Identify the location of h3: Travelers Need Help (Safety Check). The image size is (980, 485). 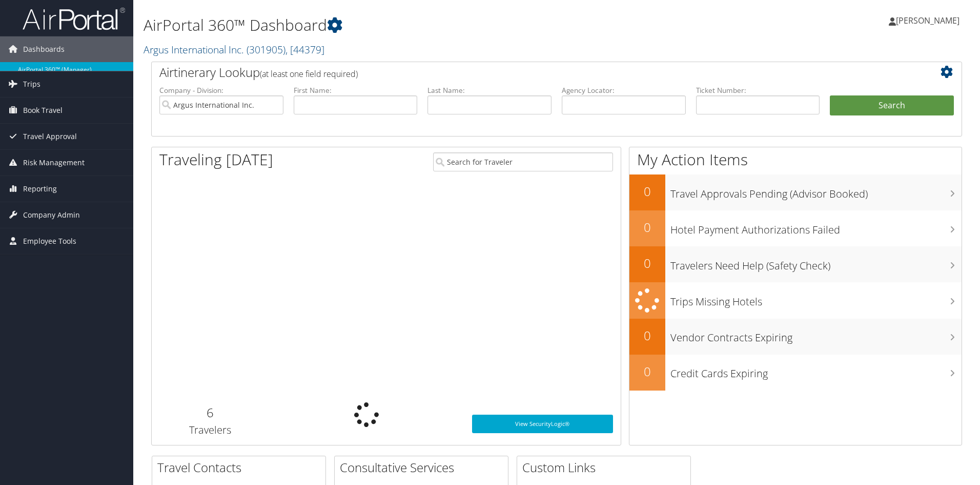
(816, 263).